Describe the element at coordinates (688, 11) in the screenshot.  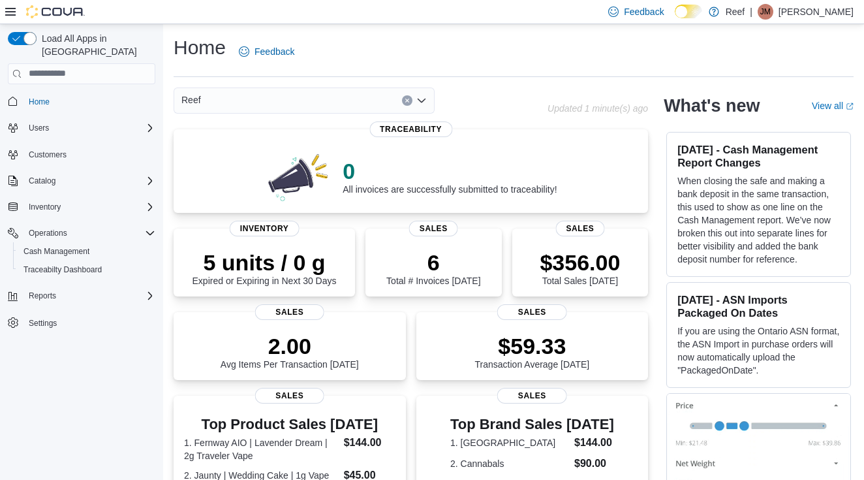
I see `input: Dark Mode` at that location.